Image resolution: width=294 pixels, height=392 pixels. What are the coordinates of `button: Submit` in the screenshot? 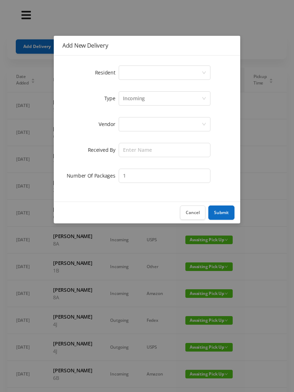 It's located at (221, 213).